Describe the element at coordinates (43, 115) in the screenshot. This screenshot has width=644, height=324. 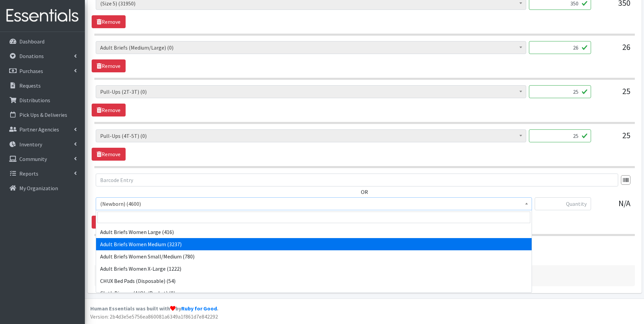
I see `p: Pick Ups & Deliveries` at that location.